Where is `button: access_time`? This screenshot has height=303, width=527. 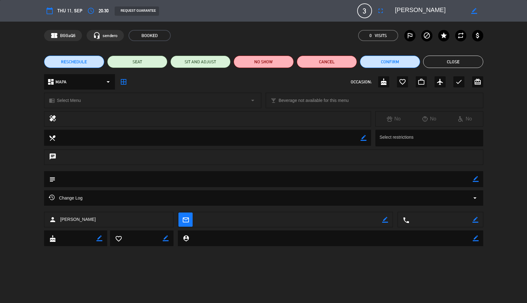 button: access_time is located at coordinates (91, 11).